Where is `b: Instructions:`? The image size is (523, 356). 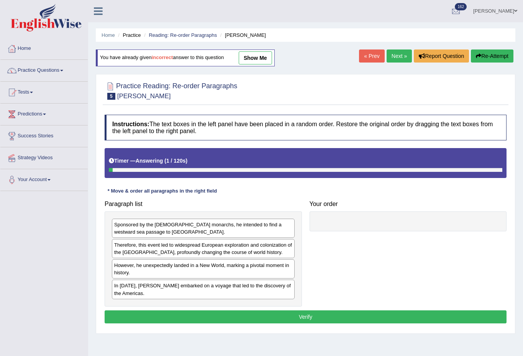
b: Instructions: is located at coordinates (131, 124).